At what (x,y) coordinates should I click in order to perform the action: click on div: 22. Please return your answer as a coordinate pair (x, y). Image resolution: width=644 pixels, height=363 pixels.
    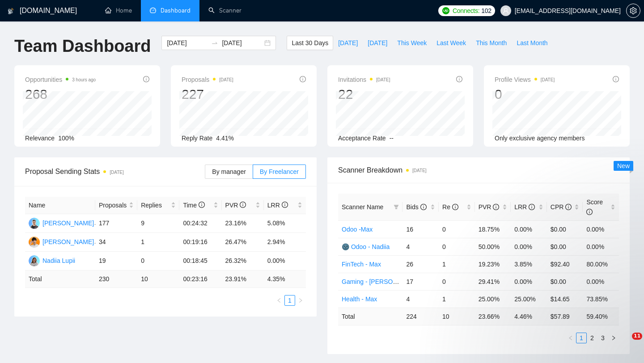
    Looking at the image, I should click on (364, 94).